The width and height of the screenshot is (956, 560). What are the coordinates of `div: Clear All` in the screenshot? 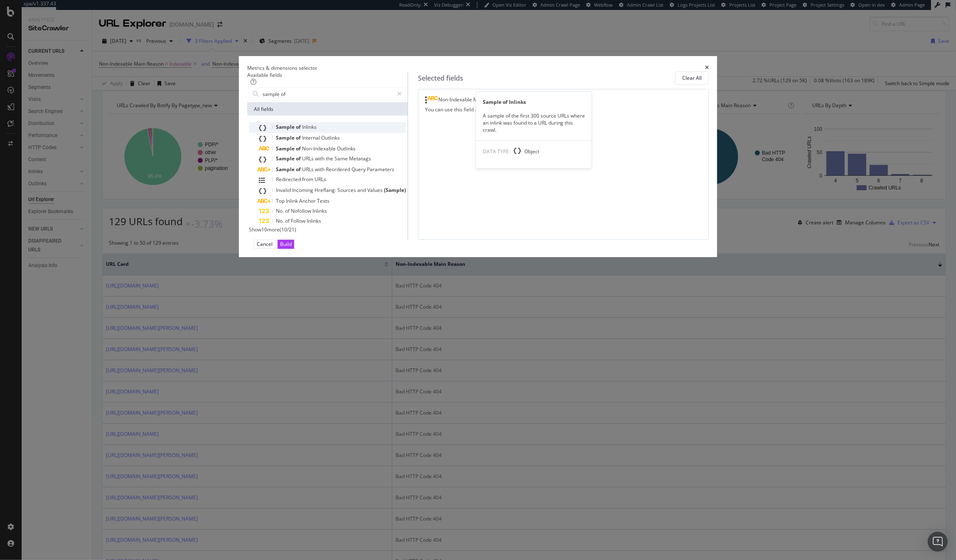 It's located at (692, 78).